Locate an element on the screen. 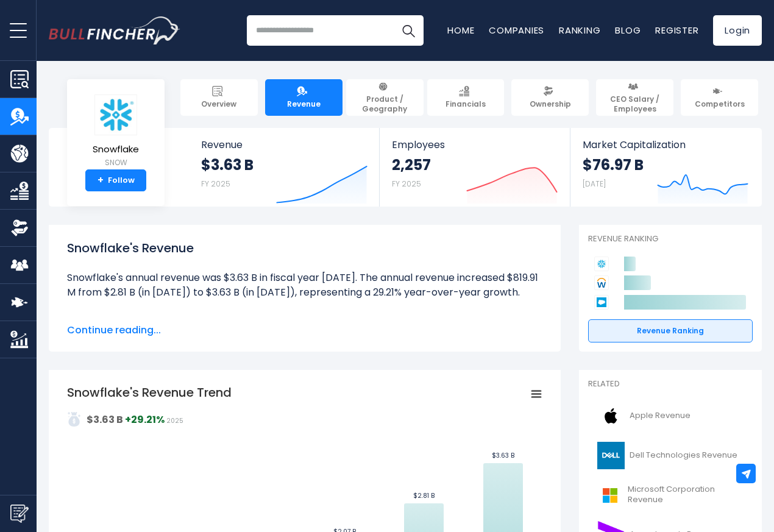 Image resolution: width=774 pixels, height=532 pixels. span: Market Capitalization is located at coordinates (666, 144).